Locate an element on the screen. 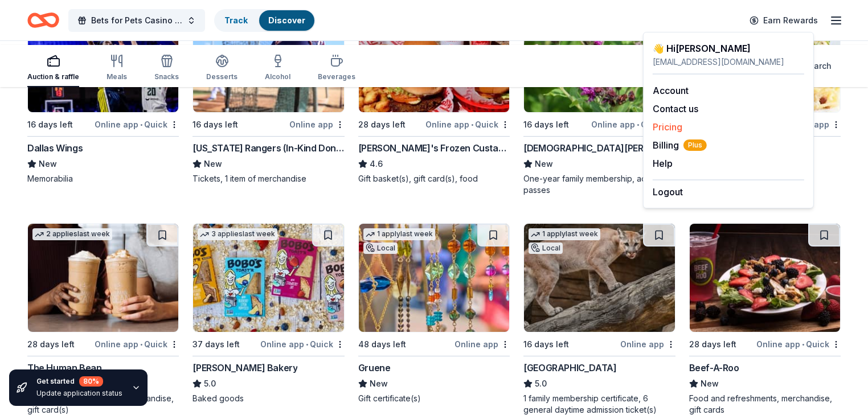 Image resolution: width=868 pixels, height=415 pixels. a: Image for Dallas WingsLocal16 days leftOnline app•QuickDallas WingsNewMemorabilia is located at coordinates (103, 94).